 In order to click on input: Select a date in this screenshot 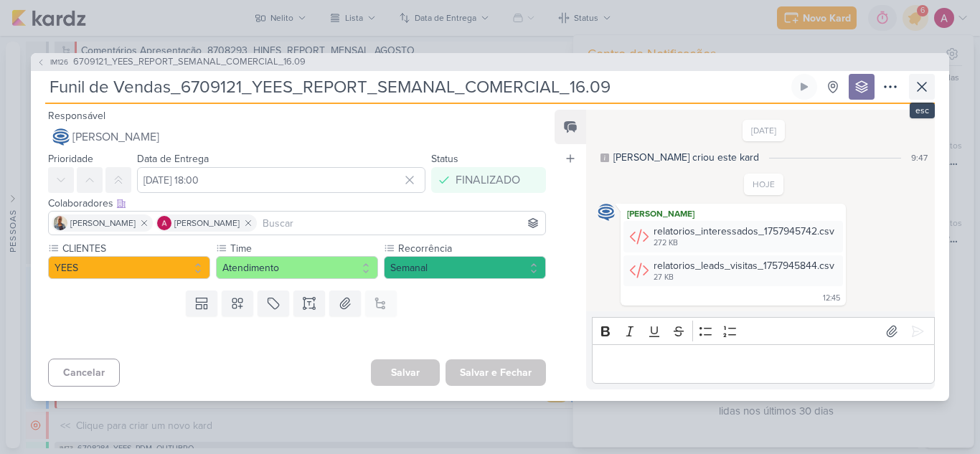, I will do `click(281, 180)`.